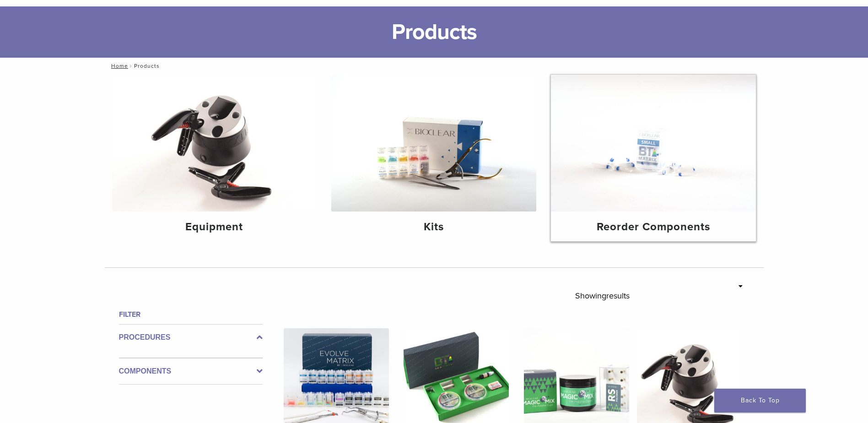 The image size is (868, 423). I want to click on nav: Products, so click(434, 66).